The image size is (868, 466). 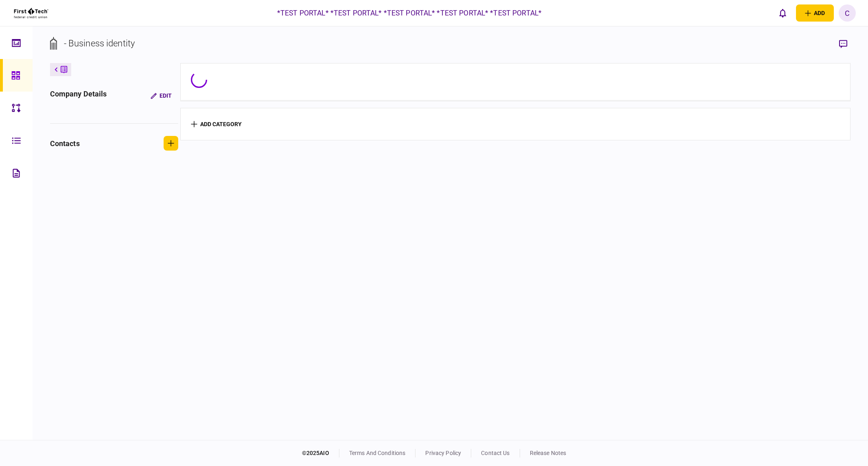 What do you see at coordinates (320, 453) in the screenshot?
I see `div: © 2025 AIO` at bounding box center [320, 453].